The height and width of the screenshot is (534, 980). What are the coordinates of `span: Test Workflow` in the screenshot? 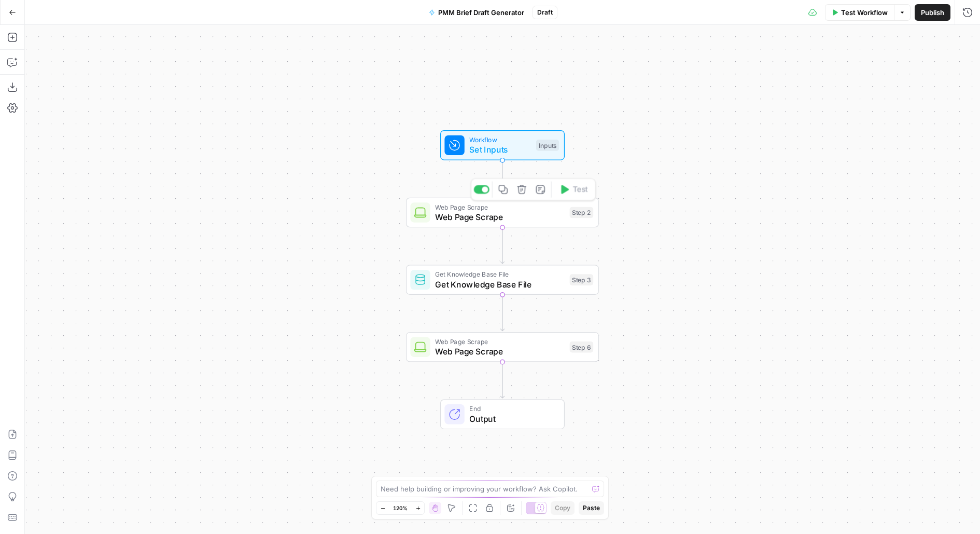 It's located at (865, 12).